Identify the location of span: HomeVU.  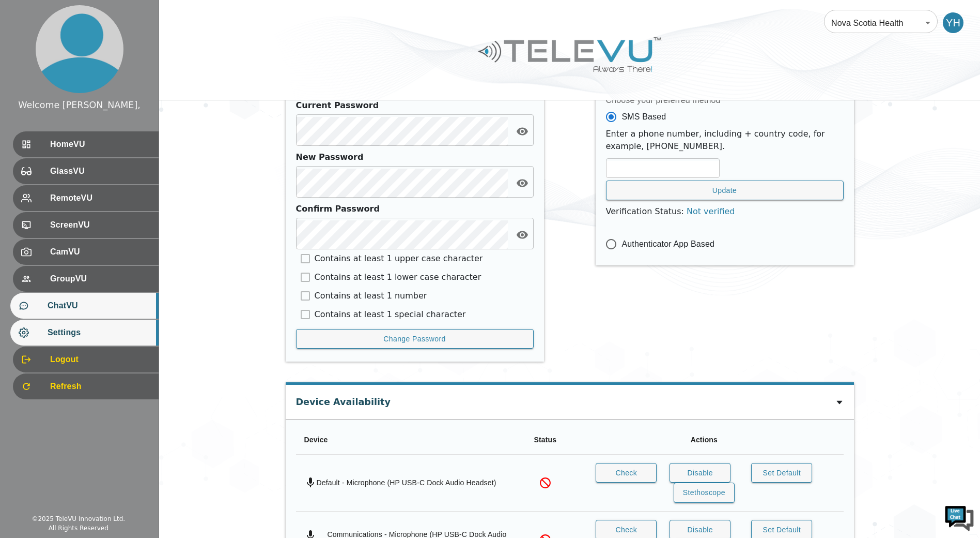
(100, 144).